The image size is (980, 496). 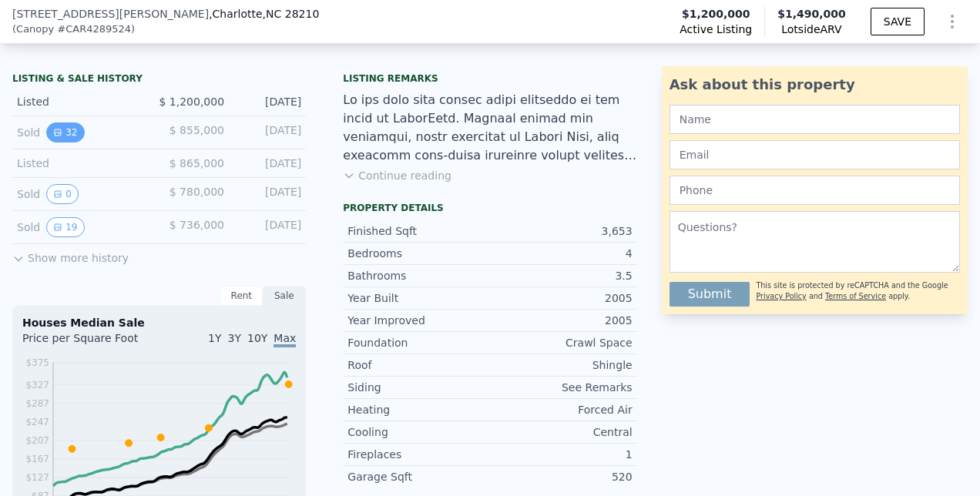 What do you see at coordinates (418, 276) in the screenshot?
I see `div: Bathrooms` at bounding box center [418, 276].